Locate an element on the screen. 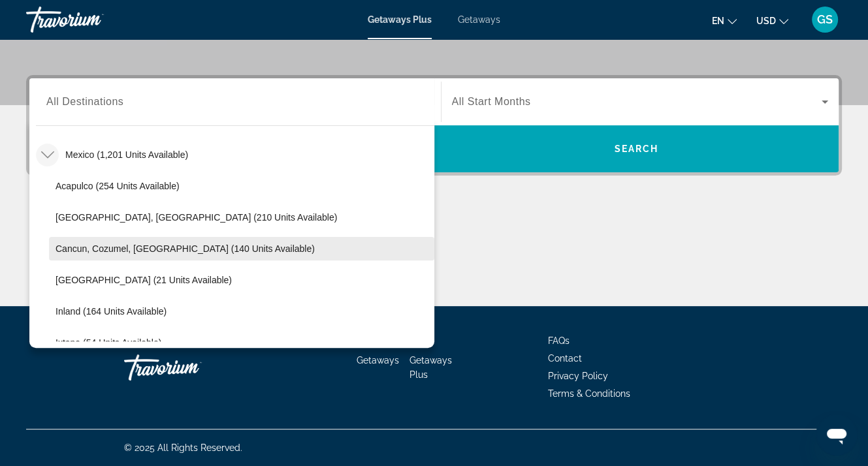  span: All Start Months is located at coordinates (491, 101).